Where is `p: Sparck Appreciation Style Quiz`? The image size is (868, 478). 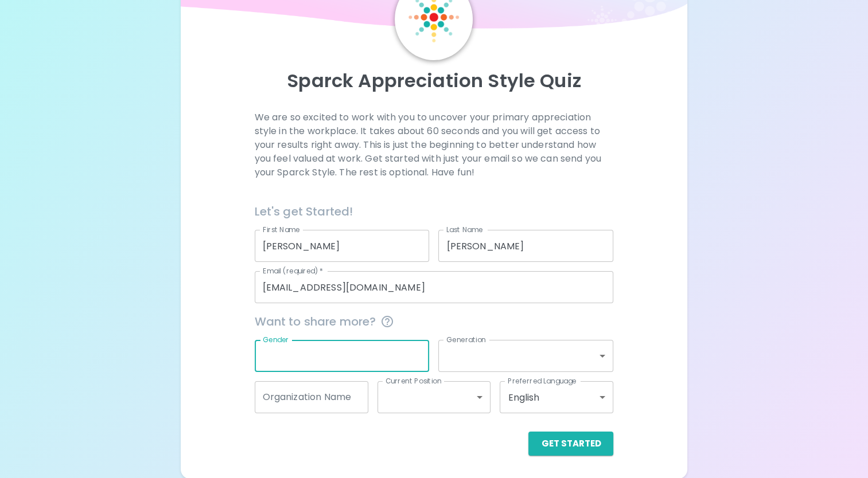 p: Sparck Appreciation Style Quiz is located at coordinates (434, 81).